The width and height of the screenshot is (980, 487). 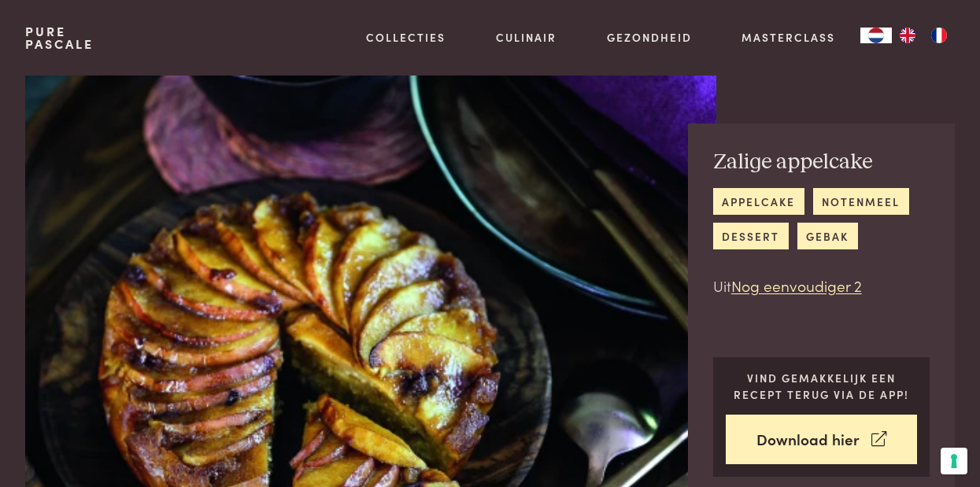 I want to click on button: Uw voorkeuren voor toestemming voor trackingtechnologieën, so click(x=953, y=461).